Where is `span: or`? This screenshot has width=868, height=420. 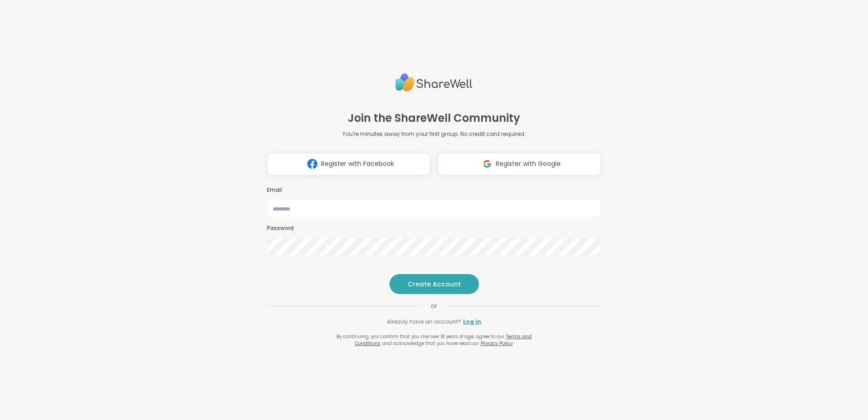 span: or is located at coordinates (434, 306).